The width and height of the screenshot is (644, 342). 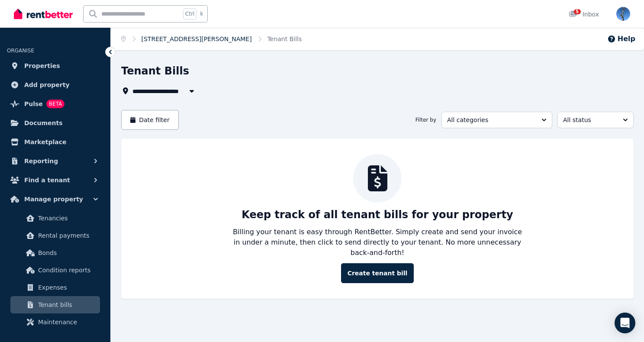 What do you see at coordinates (43, 123) in the screenshot?
I see `span: Documents` at bounding box center [43, 123].